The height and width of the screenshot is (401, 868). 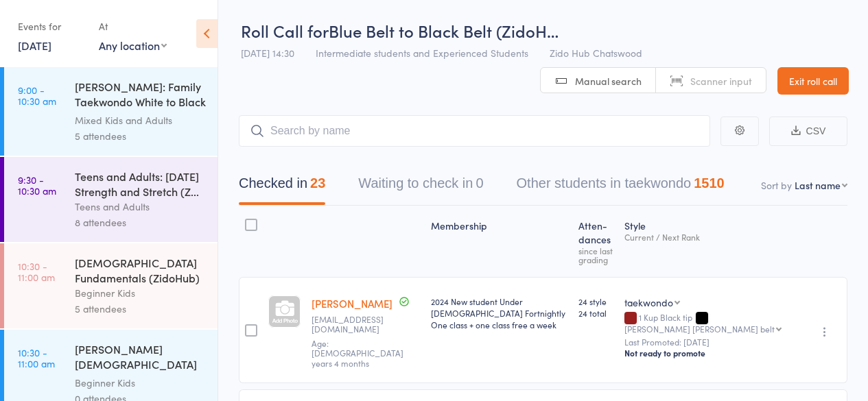 What do you see at coordinates (721, 81) in the screenshot?
I see `span: Scanner input` at bounding box center [721, 81].